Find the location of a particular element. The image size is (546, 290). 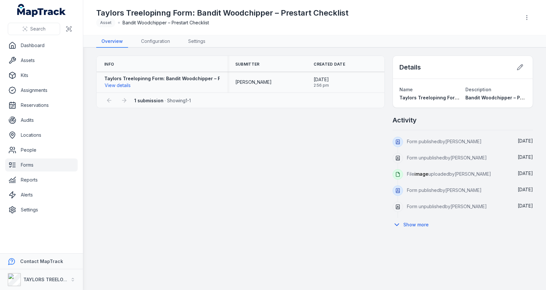

h2: Details is located at coordinates (410, 67).